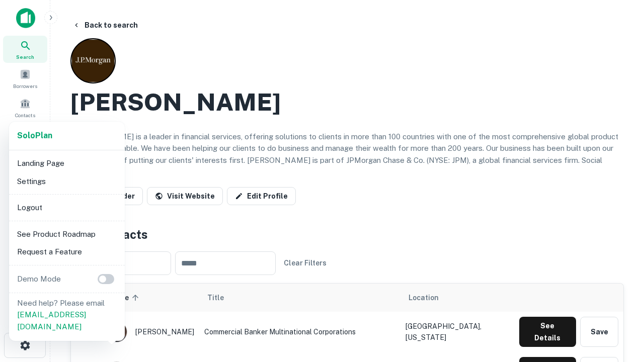 The height and width of the screenshot is (362, 644). What do you see at coordinates (67, 207) in the screenshot?
I see `li: Logout` at bounding box center [67, 207].